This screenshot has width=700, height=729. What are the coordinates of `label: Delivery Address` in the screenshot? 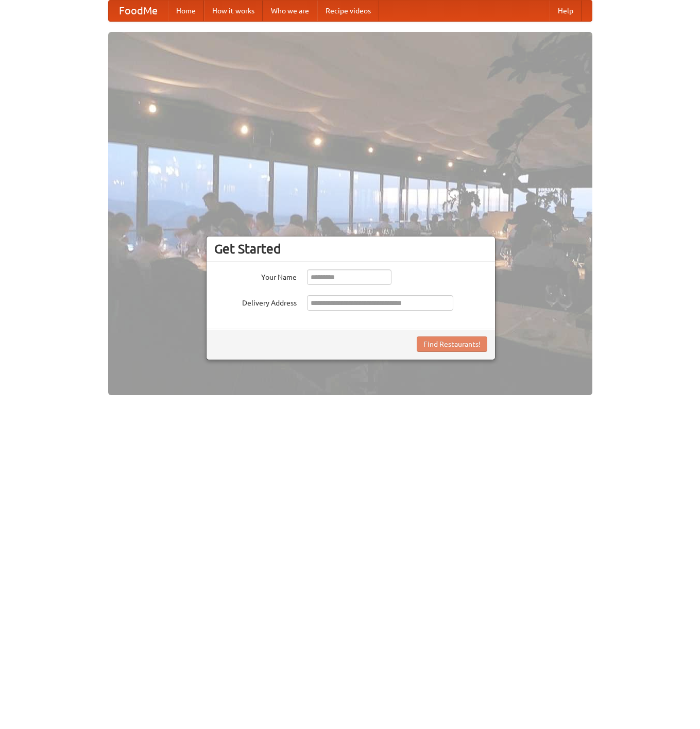 It's located at (255, 301).